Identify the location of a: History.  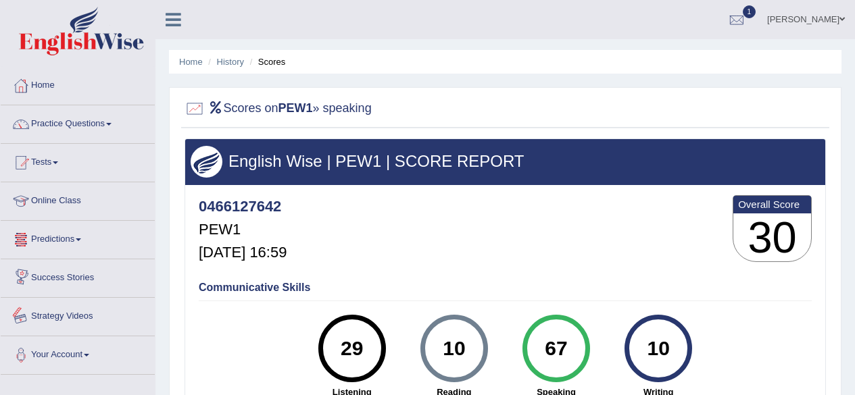
(230, 61).